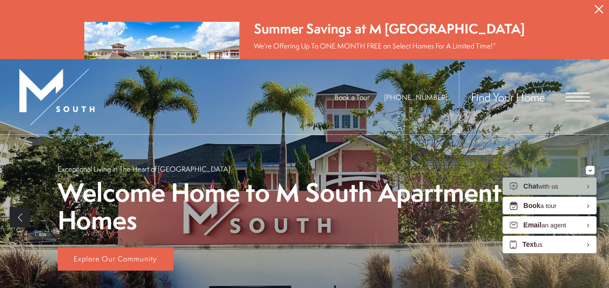 This screenshot has width=609, height=288. I want to click on button: Open Menu, so click(577, 97).